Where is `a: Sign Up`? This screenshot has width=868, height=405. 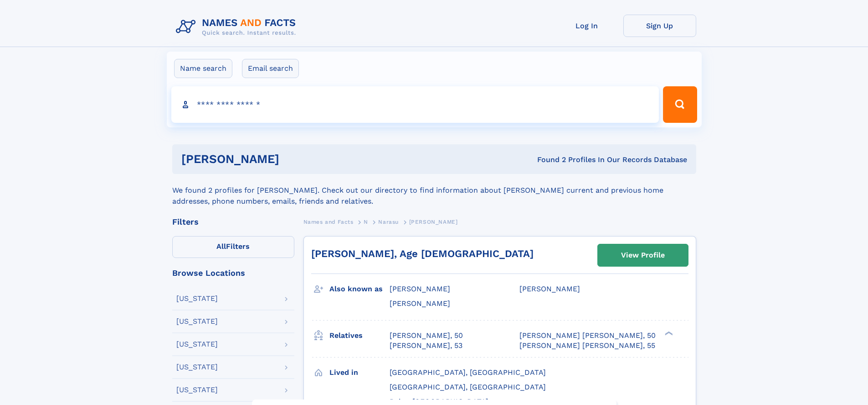 a: Sign Up is located at coordinates (660, 25).